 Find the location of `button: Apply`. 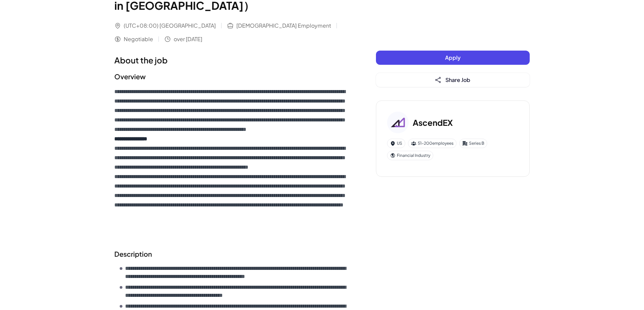

button: Apply is located at coordinates (453, 58).